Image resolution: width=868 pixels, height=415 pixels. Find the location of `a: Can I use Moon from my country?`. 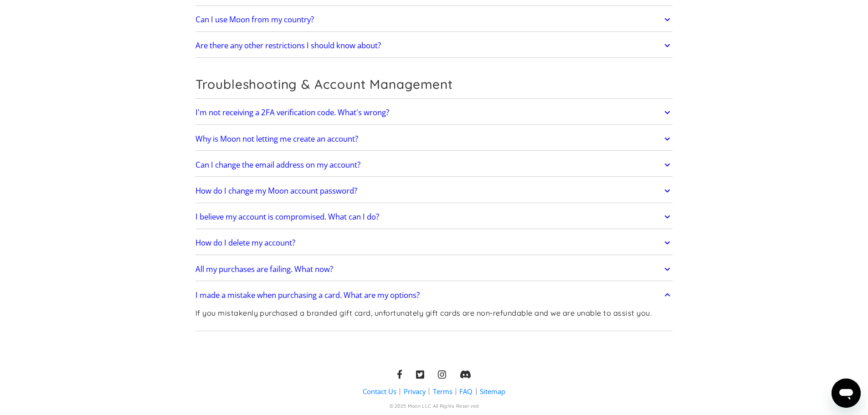

a: Can I use Moon from my country? is located at coordinates (434, 20).